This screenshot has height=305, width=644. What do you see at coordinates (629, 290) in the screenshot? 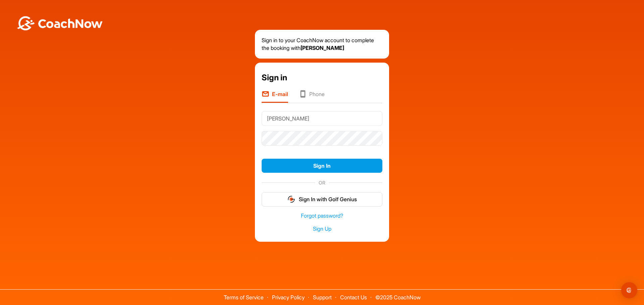
I see `div: Open Intercom Messenger` at bounding box center [629, 290].